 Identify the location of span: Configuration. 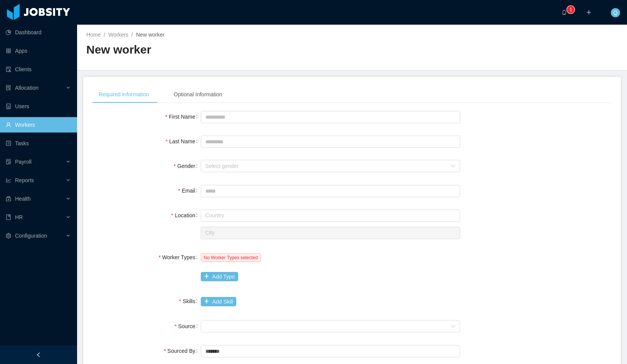
(31, 236).